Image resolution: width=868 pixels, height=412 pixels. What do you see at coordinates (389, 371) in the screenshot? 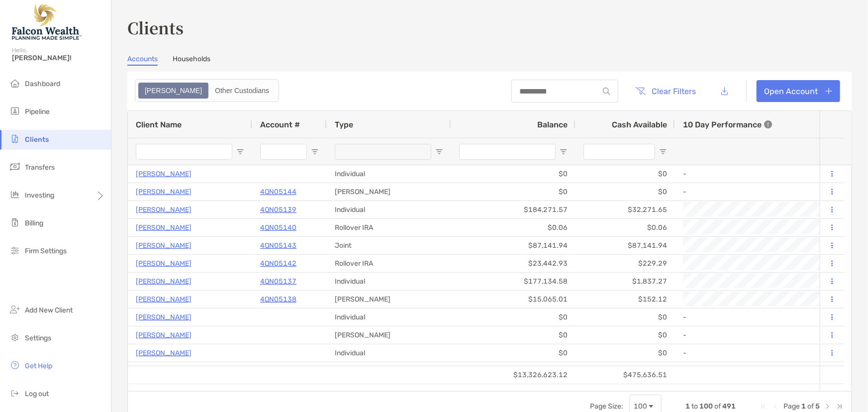
I see `div: Trust` at bounding box center [389, 371].